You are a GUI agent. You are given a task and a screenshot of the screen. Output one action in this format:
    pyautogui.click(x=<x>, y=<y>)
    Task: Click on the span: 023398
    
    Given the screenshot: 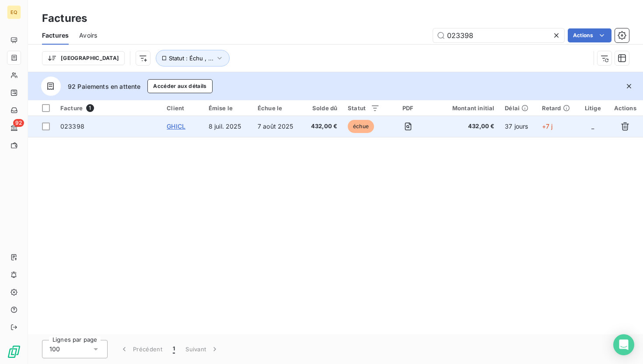 What is the action you would take?
    pyautogui.click(x=72, y=126)
    